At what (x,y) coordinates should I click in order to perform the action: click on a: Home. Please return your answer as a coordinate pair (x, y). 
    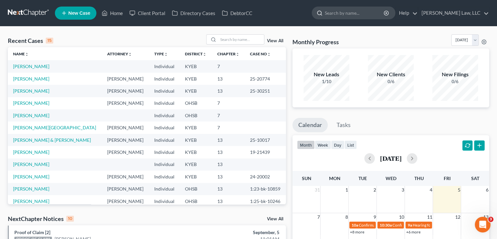
    Looking at the image, I should click on (112, 13).